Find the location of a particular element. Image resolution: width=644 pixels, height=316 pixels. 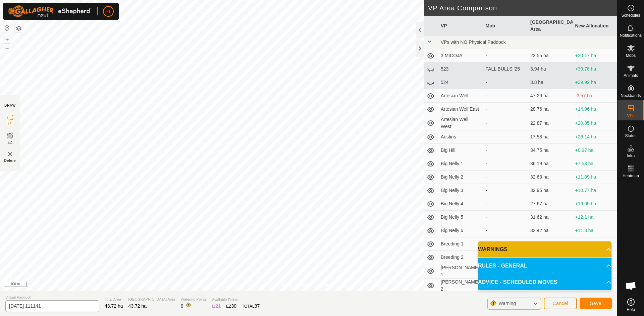

td: 36.19 ha is located at coordinates (550, 164).